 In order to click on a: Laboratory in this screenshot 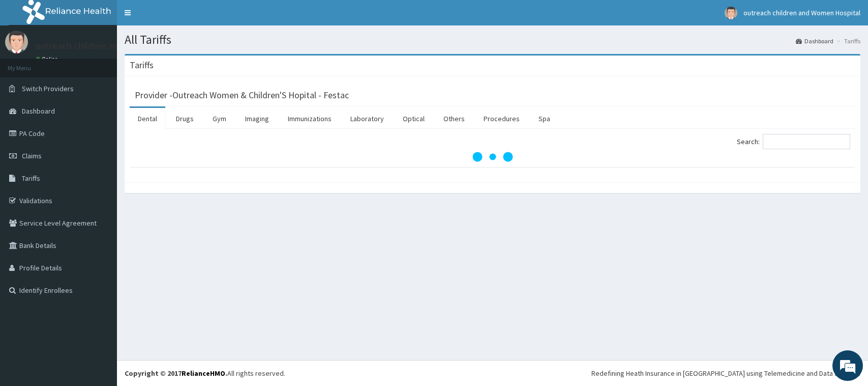, I will do `click(367, 118)`.